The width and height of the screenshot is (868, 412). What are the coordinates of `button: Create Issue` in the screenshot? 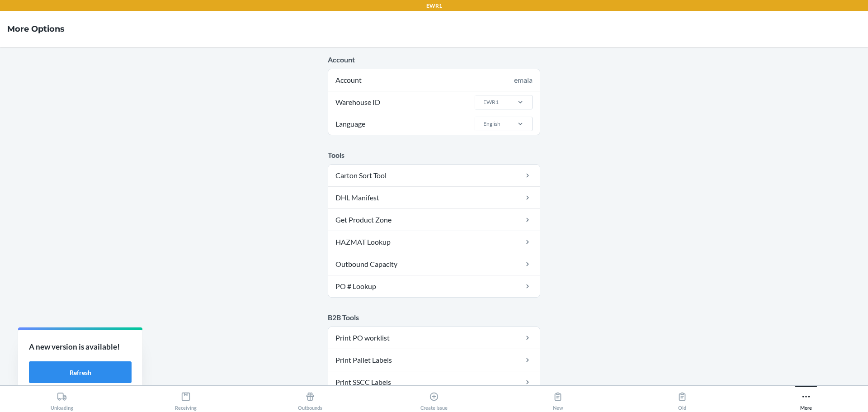 It's located at (434, 398).